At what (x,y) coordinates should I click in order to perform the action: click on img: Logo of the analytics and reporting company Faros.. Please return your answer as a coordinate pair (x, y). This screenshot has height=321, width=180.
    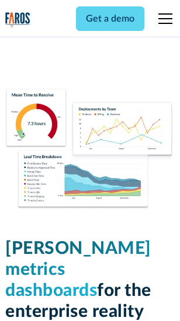
    Looking at the image, I should click on (18, 20).